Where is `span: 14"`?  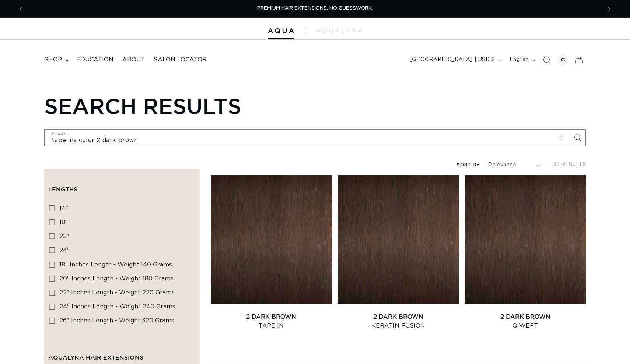
span: 14" is located at coordinates (64, 208).